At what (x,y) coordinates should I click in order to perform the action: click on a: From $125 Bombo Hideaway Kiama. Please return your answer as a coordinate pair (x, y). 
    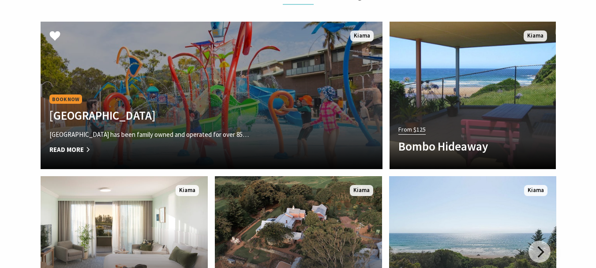
    Looking at the image, I should click on (472, 95).